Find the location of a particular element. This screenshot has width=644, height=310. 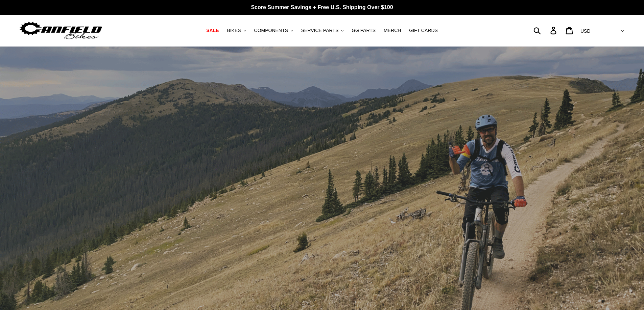

button: COMPONENTS is located at coordinates (274, 31).